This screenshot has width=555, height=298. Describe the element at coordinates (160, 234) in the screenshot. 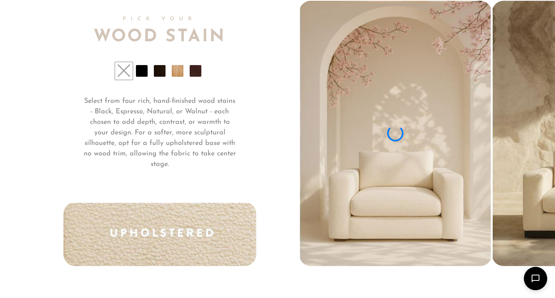

I see `img: legs-1-bottom.jpg` at that location.